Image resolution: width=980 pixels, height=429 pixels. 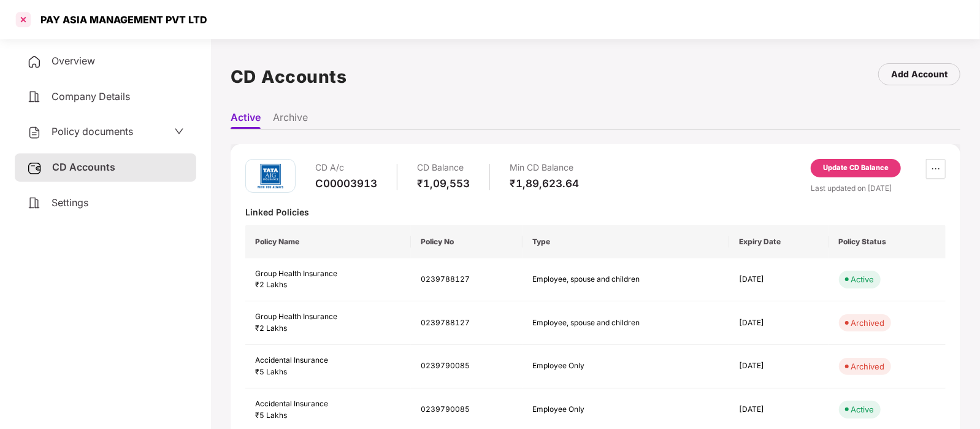 I want to click on div: PAY ASIA MANAGEMENT PVT LTD, so click(x=120, y=19).